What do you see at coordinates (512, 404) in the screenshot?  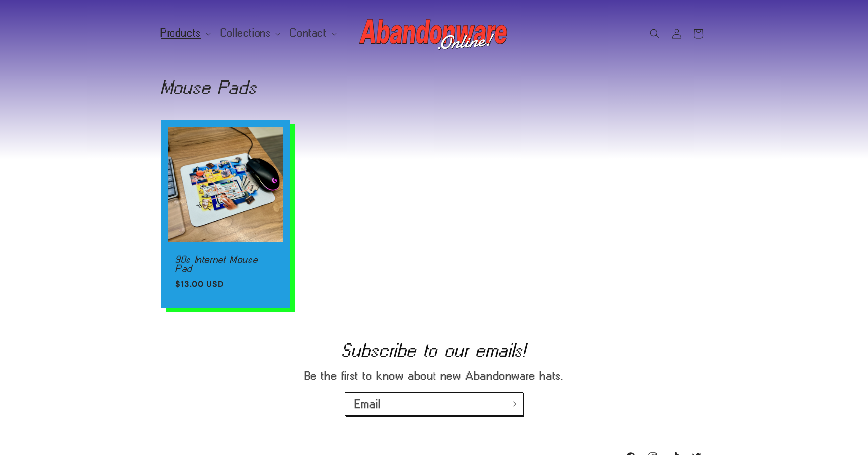 I see `button: Subscribe` at bounding box center [512, 404].